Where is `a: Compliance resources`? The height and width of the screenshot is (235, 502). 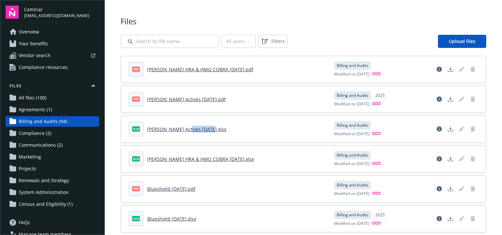 a: Compliance resources is located at coordinates (52, 67).